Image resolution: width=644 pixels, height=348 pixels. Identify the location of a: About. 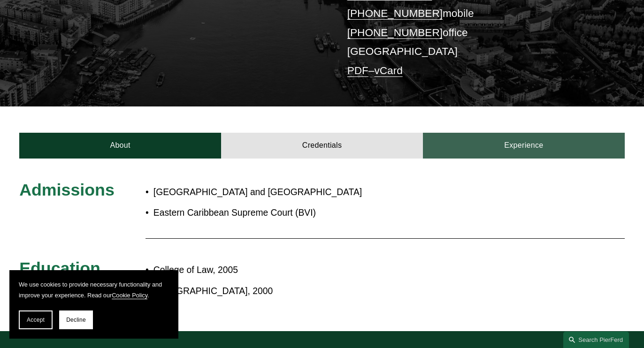
(120, 146).